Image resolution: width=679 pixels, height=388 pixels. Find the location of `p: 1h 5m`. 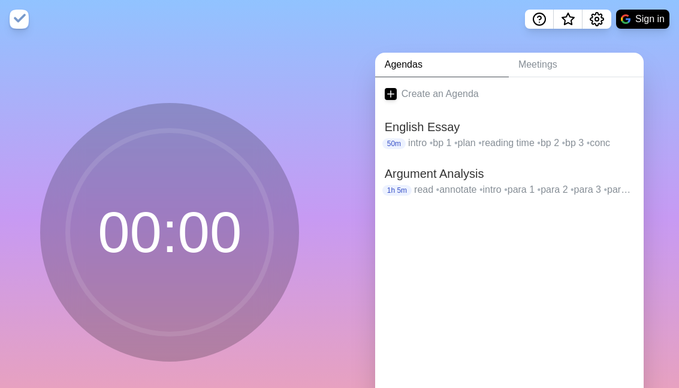

p: 1h 5m is located at coordinates (397, 191).